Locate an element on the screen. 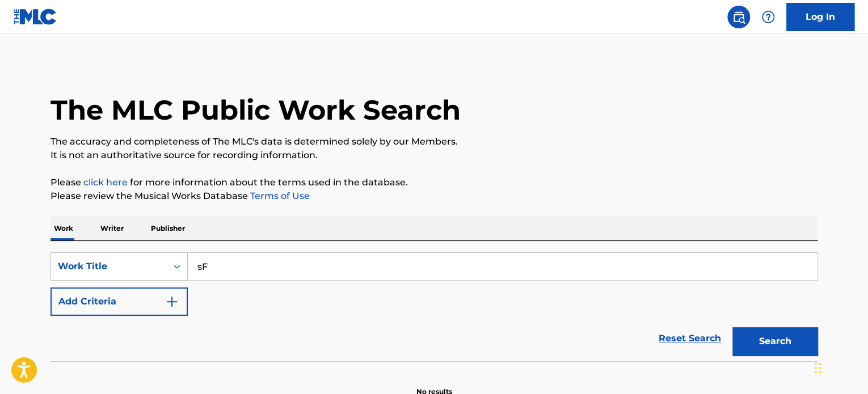 The width and height of the screenshot is (868, 394). p: The accuracy and completeness of The MLC's data is determined solely by our Members. is located at coordinates (434, 142).